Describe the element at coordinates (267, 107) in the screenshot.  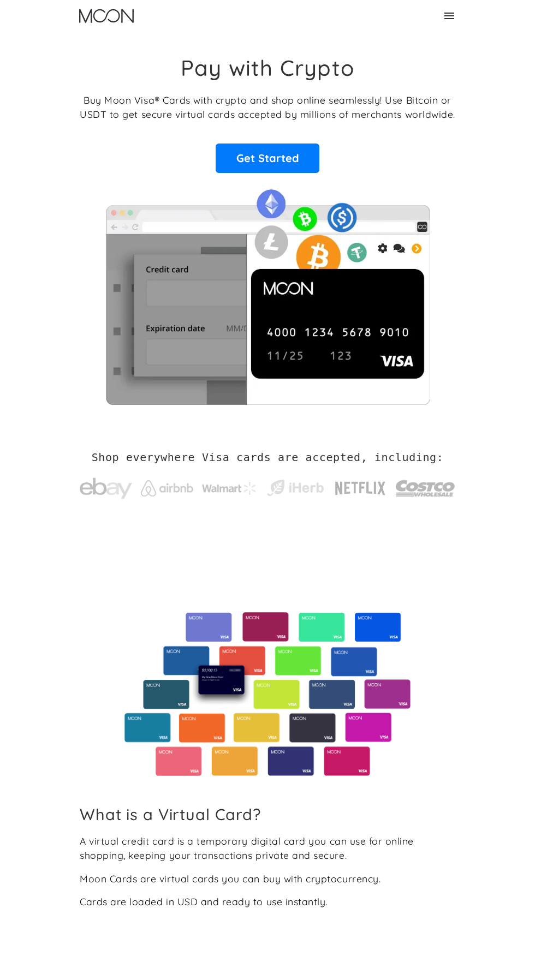
I see `p: Buy Moon Visa® Cards with crypto and shop online seamlessly! Use Bitcoin or USDT to get secure vi...` at that location.